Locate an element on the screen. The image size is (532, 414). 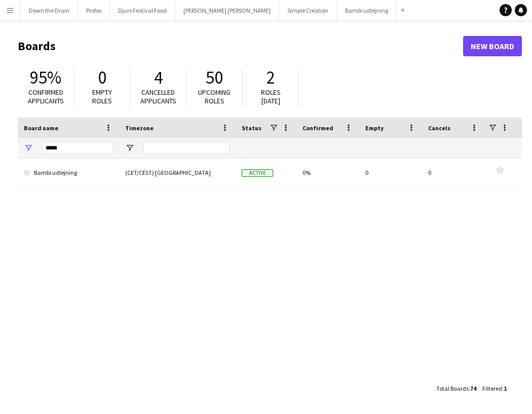
span: Confirmed is located at coordinates (318, 128).